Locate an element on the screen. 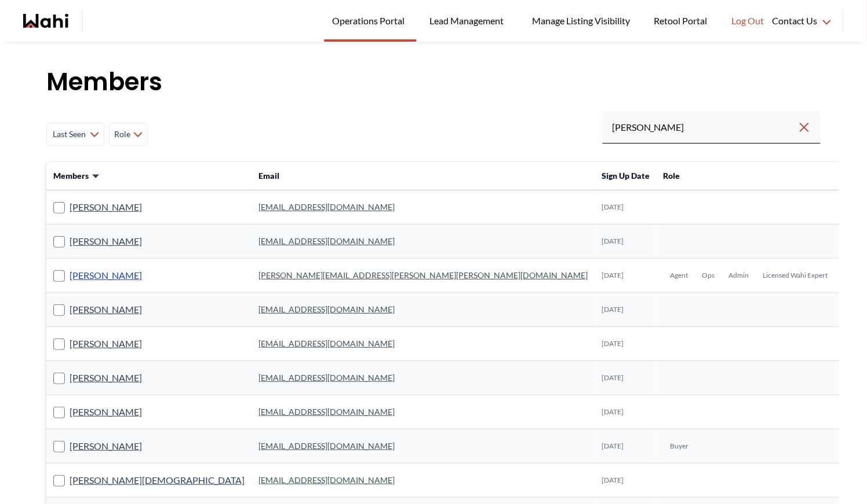  span: Ops is located at coordinates (709, 275).